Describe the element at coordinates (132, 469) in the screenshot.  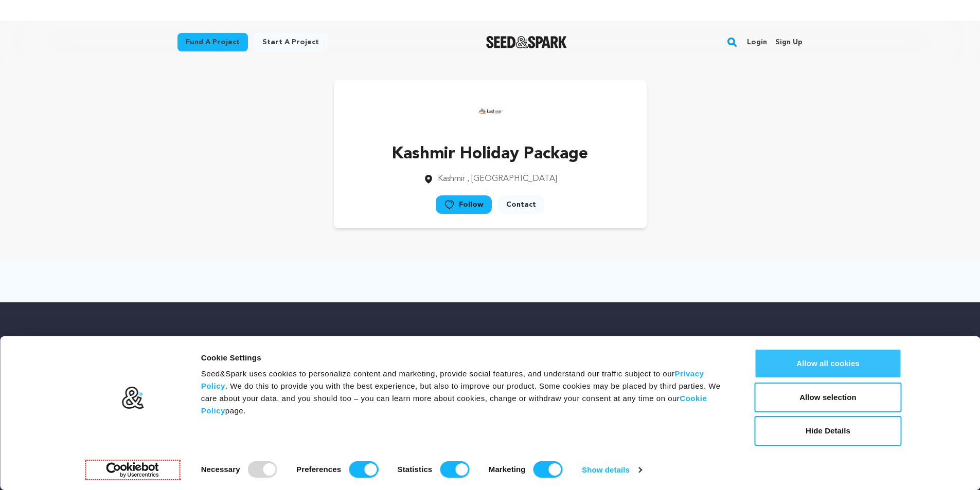
I see `a: Usercentrics Cookiebot - opens in a new window` at that location.